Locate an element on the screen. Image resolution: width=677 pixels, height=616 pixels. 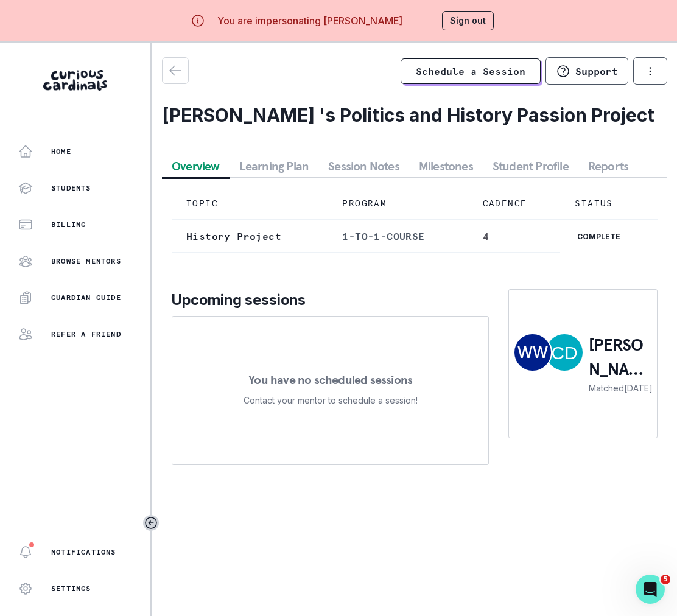
a: Schedule a Session is located at coordinates (470, 71).